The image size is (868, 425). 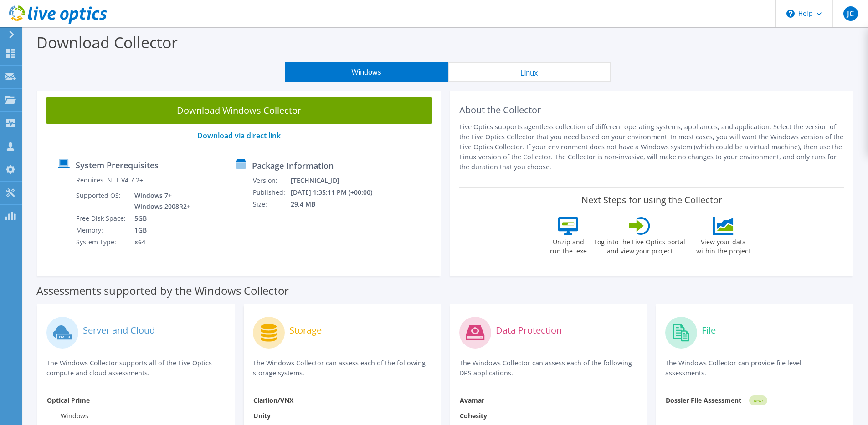 What do you see at coordinates (273, 400) in the screenshot?
I see `strong: Clariion/VNX` at bounding box center [273, 400].